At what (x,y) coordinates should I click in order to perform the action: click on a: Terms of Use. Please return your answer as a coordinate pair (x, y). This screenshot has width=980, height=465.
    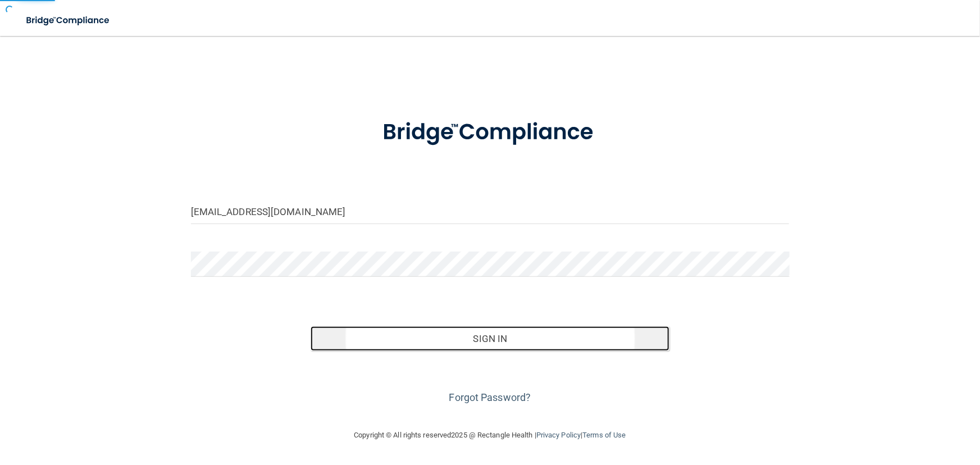
    Looking at the image, I should click on (604, 435).